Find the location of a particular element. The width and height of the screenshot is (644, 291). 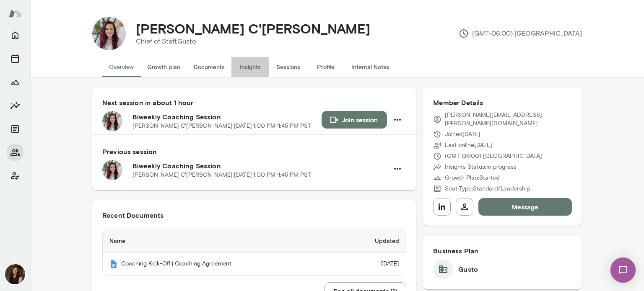

button: Growth Plan is located at coordinates (15, 82).